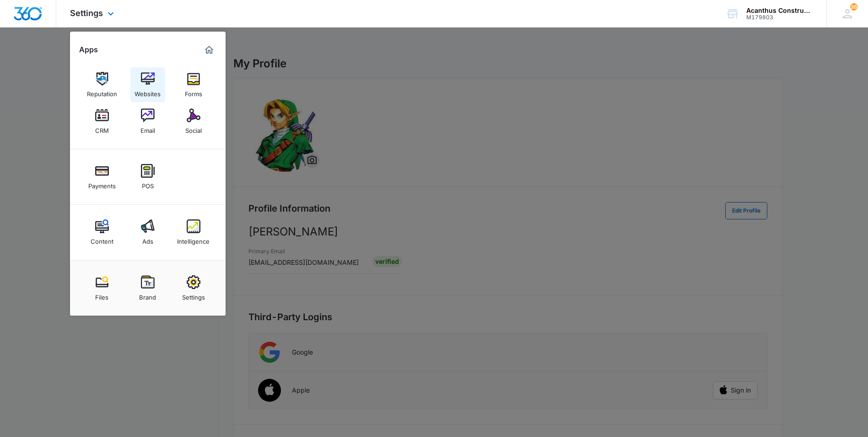  I want to click on a: Social, so click(194, 121).